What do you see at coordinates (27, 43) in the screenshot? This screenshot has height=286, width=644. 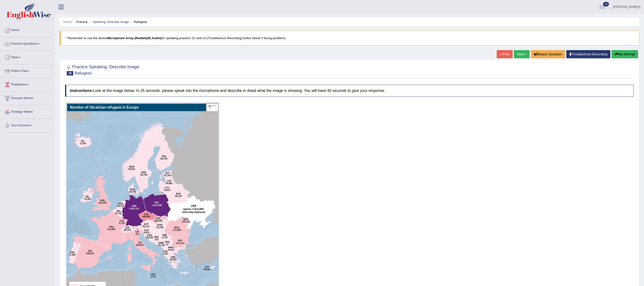 I see `a: Practice Questions` at bounding box center [27, 43].